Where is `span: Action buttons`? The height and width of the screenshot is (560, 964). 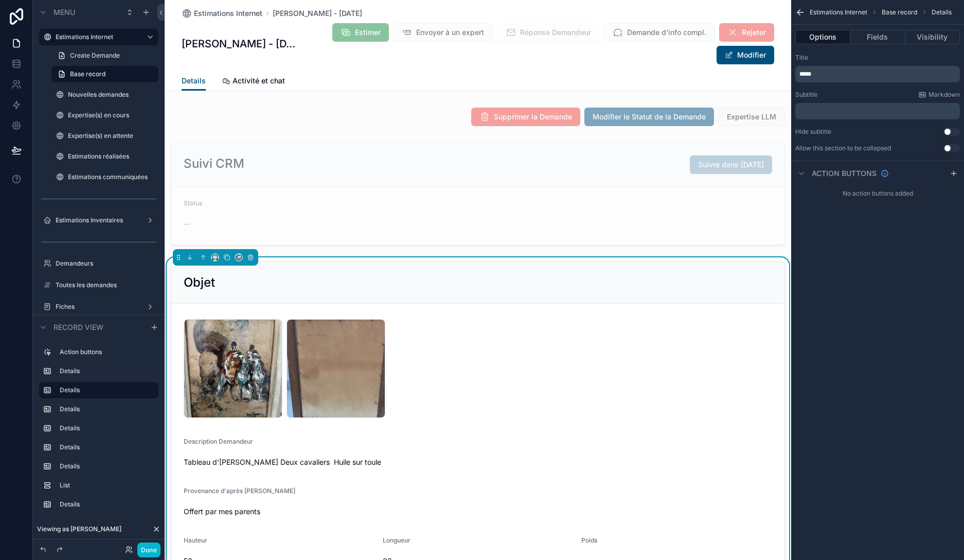
span: Action buttons is located at coordinates (844, 173).